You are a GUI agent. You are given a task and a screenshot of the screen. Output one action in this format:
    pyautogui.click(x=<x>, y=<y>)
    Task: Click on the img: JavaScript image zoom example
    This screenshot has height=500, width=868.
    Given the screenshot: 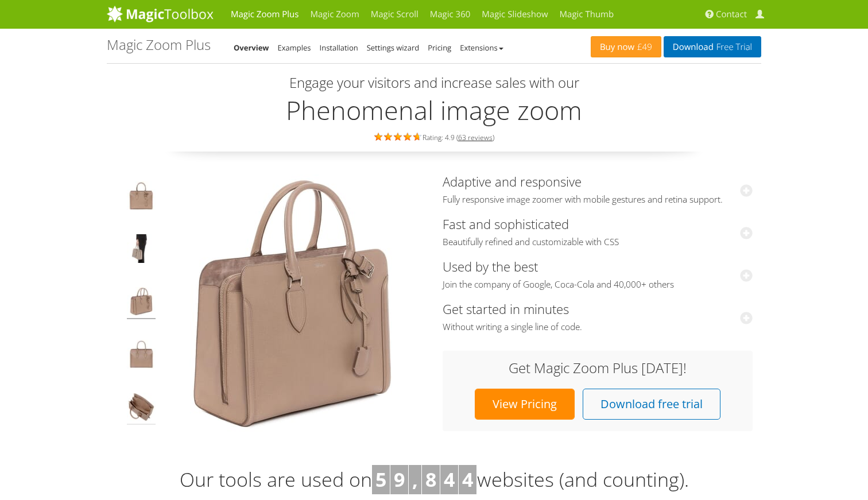 What is the action you would take?
    pyautogui.click(x=141, y=250)
    